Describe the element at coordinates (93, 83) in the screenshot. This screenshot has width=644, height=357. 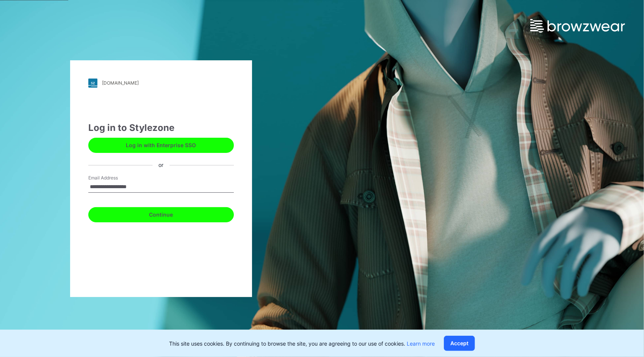
I see `img: stylezone-logo.562084cfcfab977791bfbf7441f1a819.svg` at that location.